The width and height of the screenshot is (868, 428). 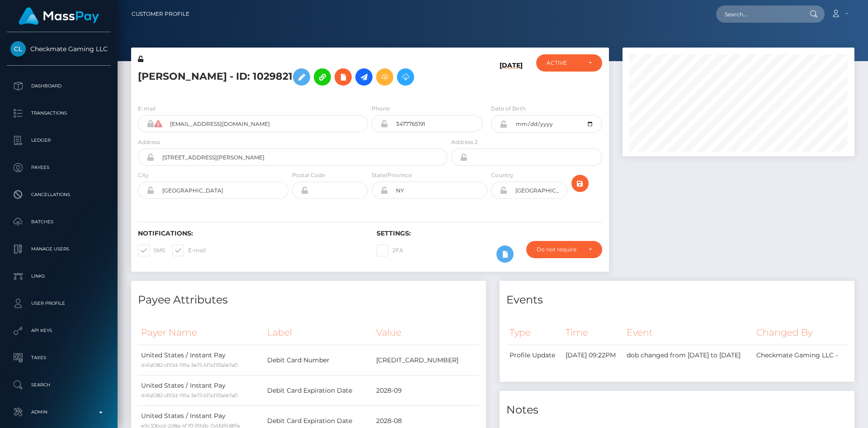 I want to click on a: Admin, so click(x=59, y=412).